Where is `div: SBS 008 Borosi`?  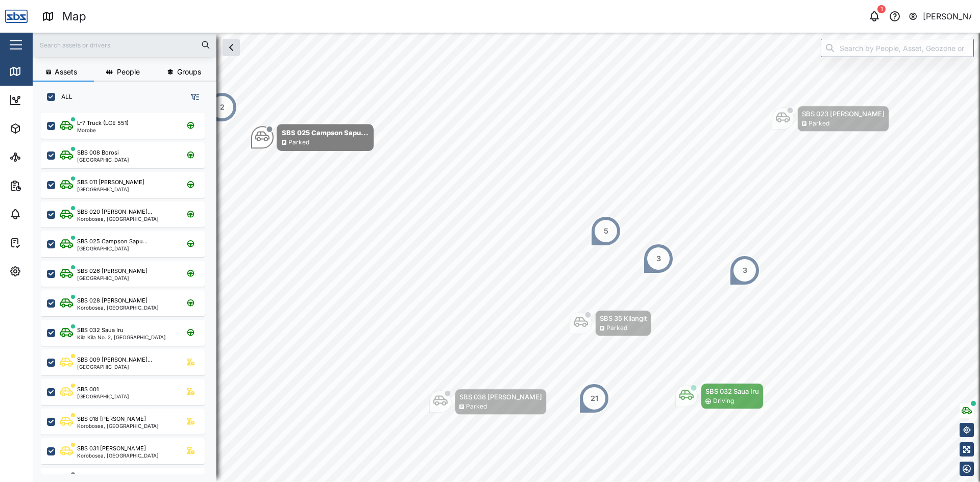 div: SBS 008 Borosi is located at coordinates (98, 153).